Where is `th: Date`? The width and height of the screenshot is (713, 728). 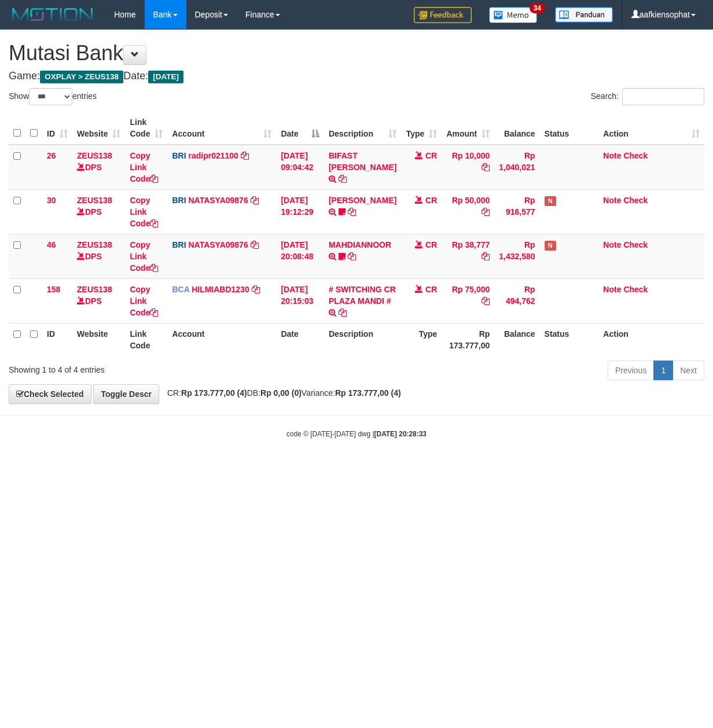
th: Date is located at coordinates (300, 339).